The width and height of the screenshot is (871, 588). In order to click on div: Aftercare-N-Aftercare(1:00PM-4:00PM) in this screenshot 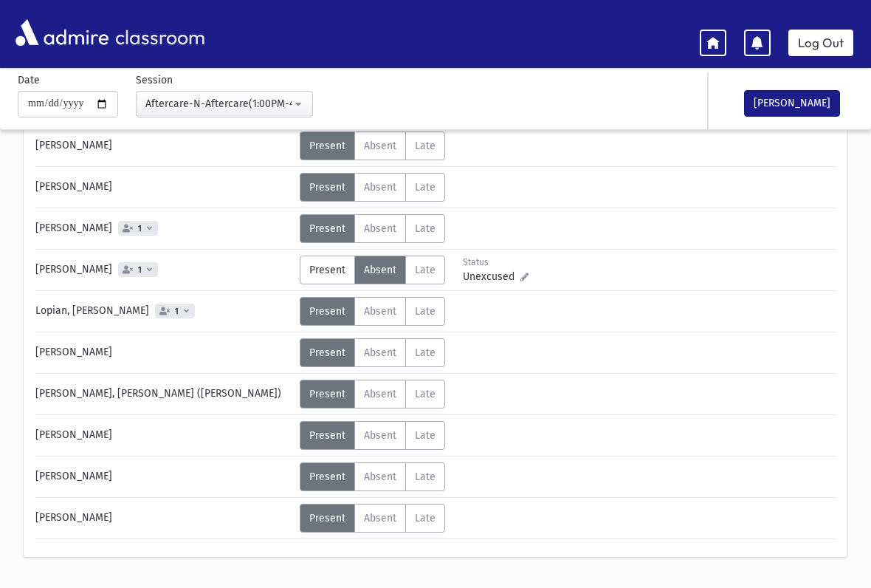, I will do `click(218, 103)`.